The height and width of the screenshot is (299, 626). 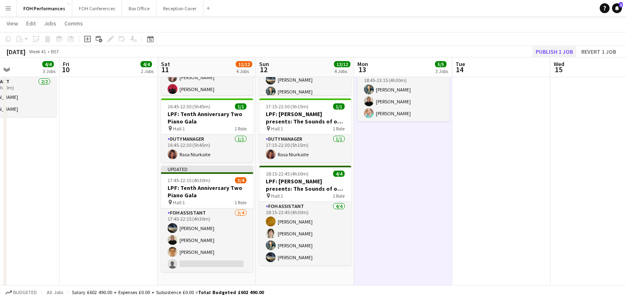 What do you see at coordinates (165, 69) in the screenshot?
I see `span: 11` at bounding box center [165, 69].